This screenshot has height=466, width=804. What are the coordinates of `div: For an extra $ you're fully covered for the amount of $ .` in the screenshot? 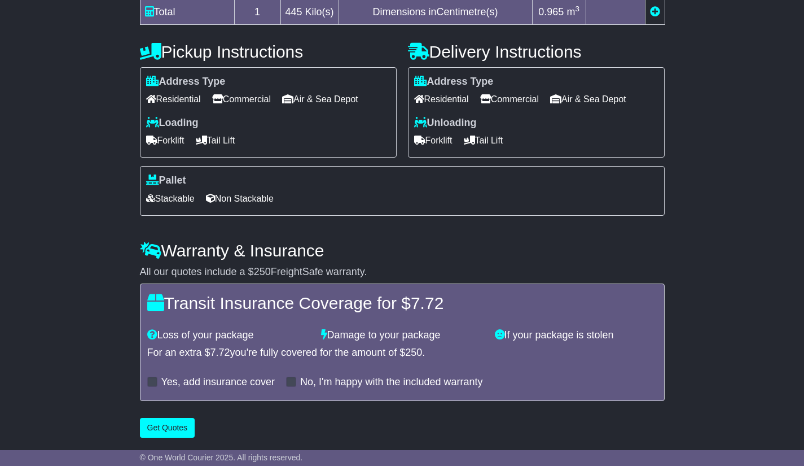 It's located at (402, 353).